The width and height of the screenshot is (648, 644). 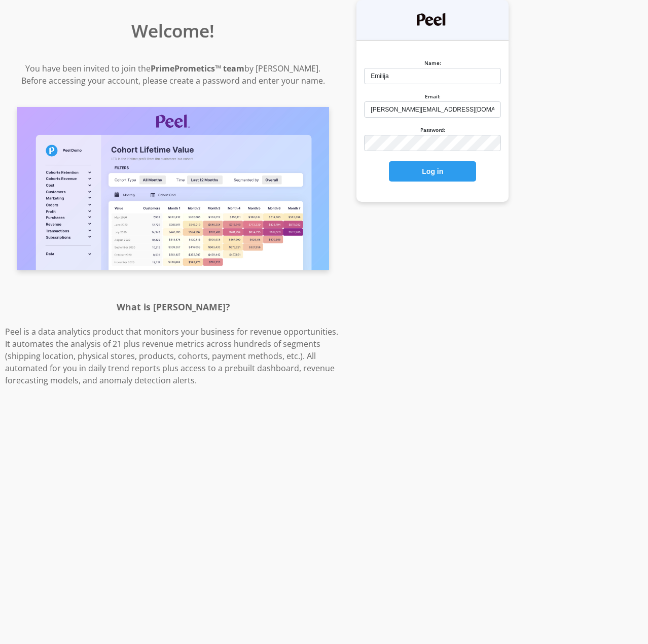 What do you see at coordinates (432, 171) in the screenshot?
I see `button: Log in` at bounding box center [432, 171].